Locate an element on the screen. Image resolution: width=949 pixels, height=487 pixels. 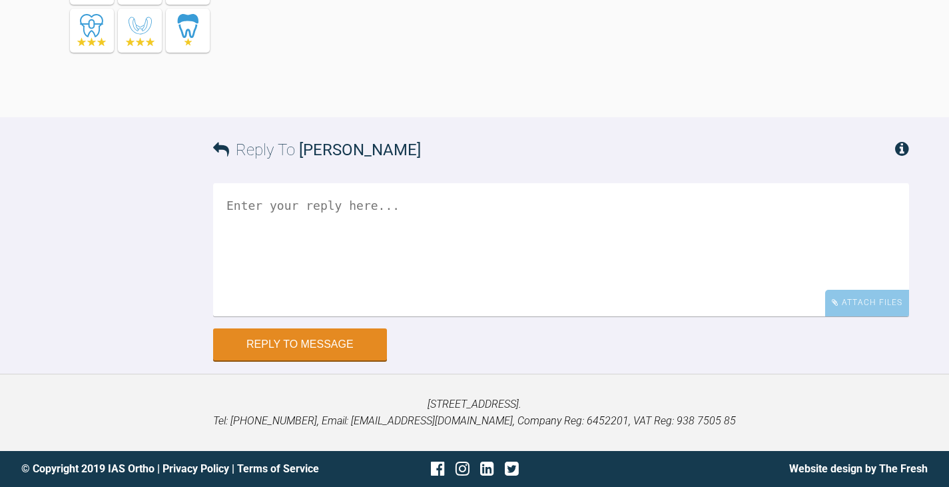
a: Privacy Policy is located at coordinates (196, 468).